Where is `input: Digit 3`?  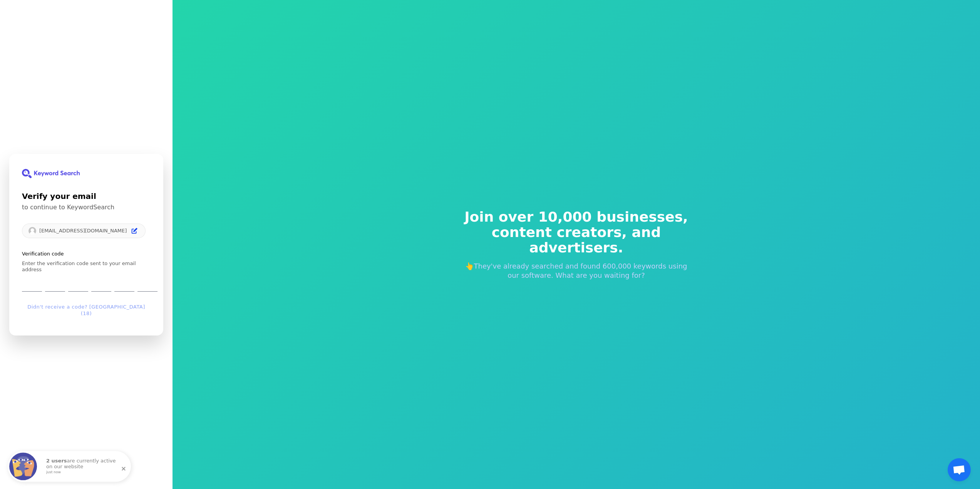 input: Digit 3 is located at coordinates (78, 284).